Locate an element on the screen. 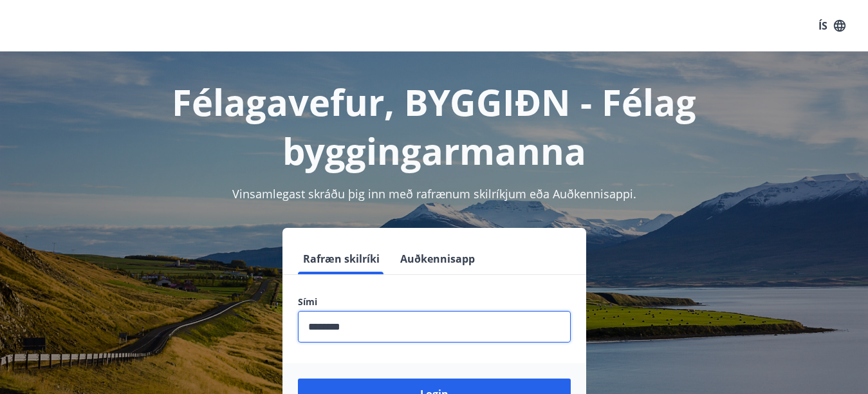 Image resolution: width=868 pixels, height=394 pixels. label: Sími is located at coordinates (434, 302).